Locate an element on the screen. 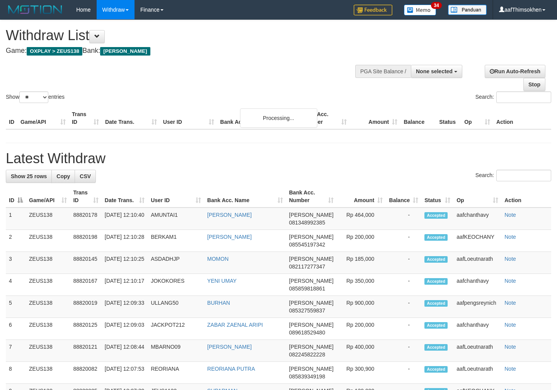 The width and height of the screenshot is (557, 390). td: ASDADHJP is located at coordinates (176, 263).